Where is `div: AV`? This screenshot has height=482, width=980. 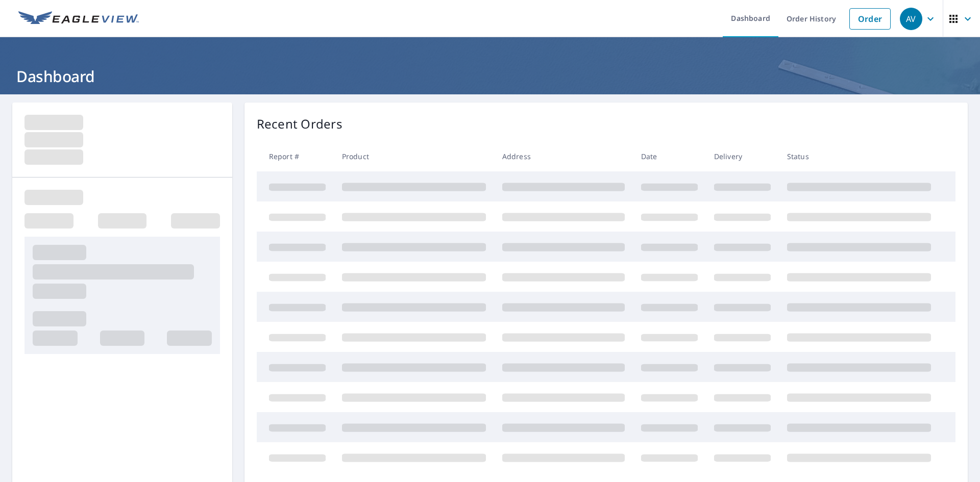 div: AV is located at coordinates (911, 19).